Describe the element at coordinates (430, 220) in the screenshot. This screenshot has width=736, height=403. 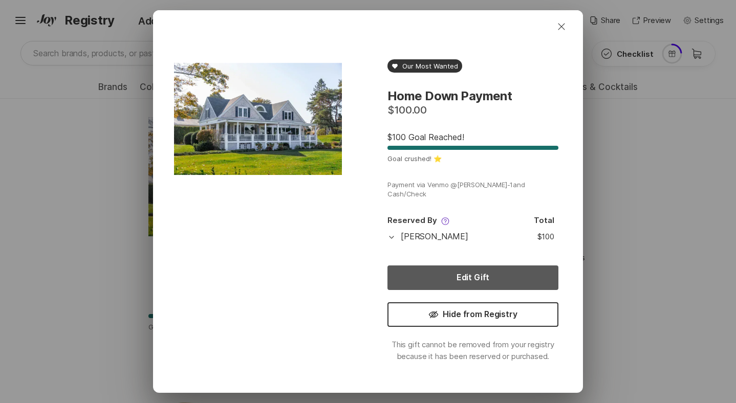
I see `p: Reserved By` at that location.